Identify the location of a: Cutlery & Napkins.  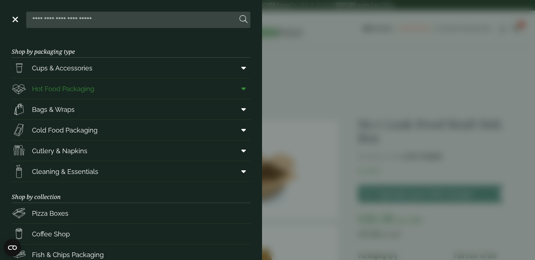
(131, 151).